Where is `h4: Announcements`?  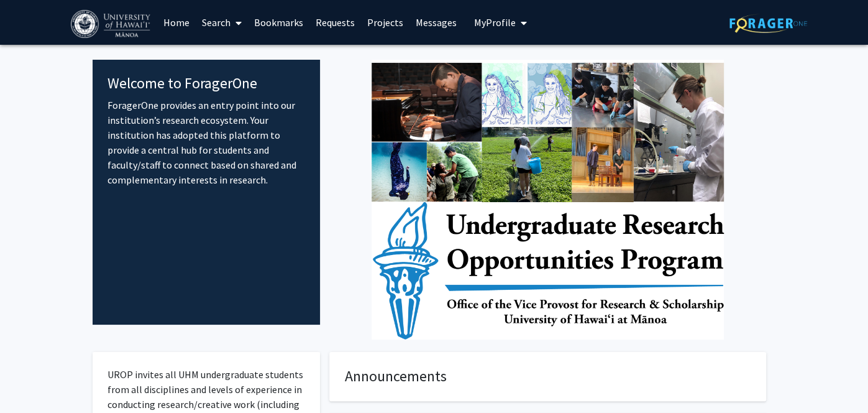 h4: Announcements is located at coordinates (547, 377).